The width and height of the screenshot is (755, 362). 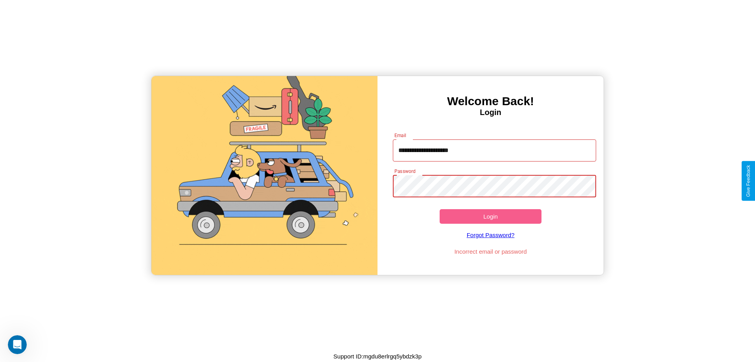 What do you see at coordinates (491, 216) in the screenshot?
I see `button: Login` at bounding box center [491, 216].